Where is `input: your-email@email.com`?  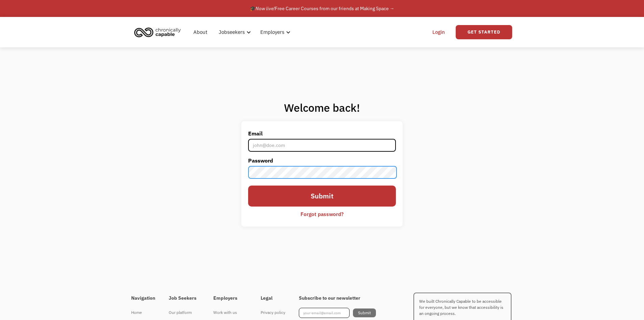
input: your-email@email.com is located at coordinates (324, 313).